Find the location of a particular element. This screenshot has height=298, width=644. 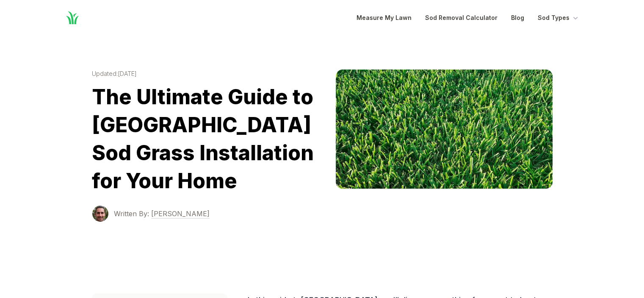

a: Blog is located at coordinates (517, 18).